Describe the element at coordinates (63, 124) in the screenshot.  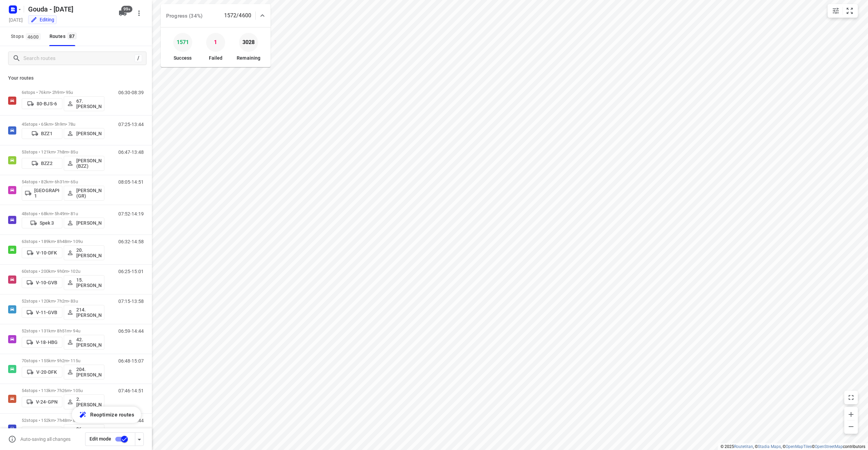
I see `p: 45 stops • 65km • 5h9m • 78u` at that location.